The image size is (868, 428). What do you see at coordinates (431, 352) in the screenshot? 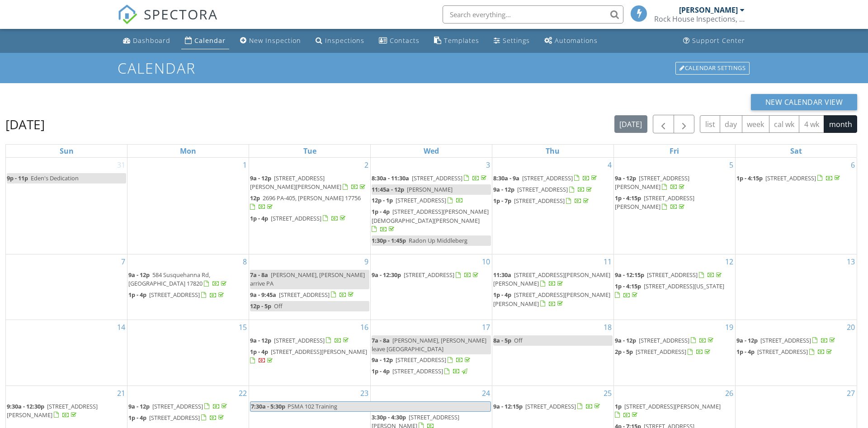
I see `td: Go to September 17, 2025` at bounding box center [431, 352].